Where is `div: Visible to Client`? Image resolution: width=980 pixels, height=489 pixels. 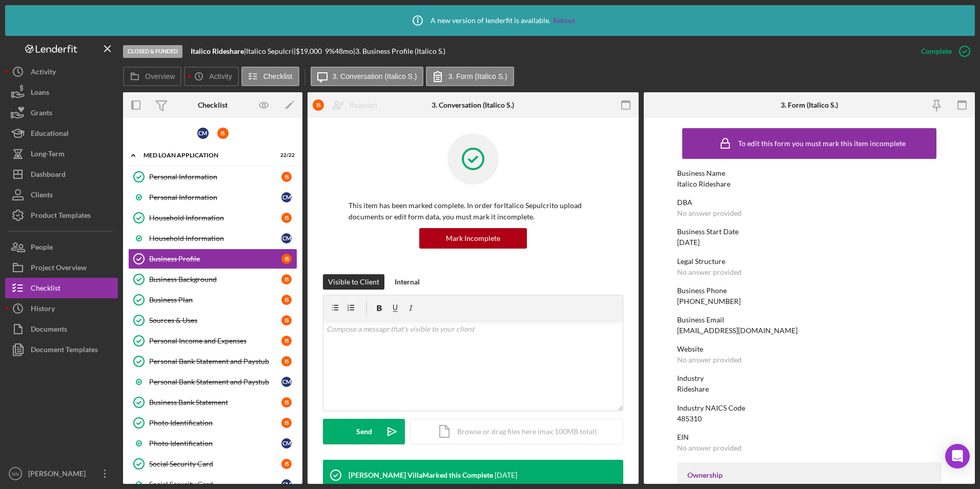 div: Visible to Client is located at coordinates (354, 282).